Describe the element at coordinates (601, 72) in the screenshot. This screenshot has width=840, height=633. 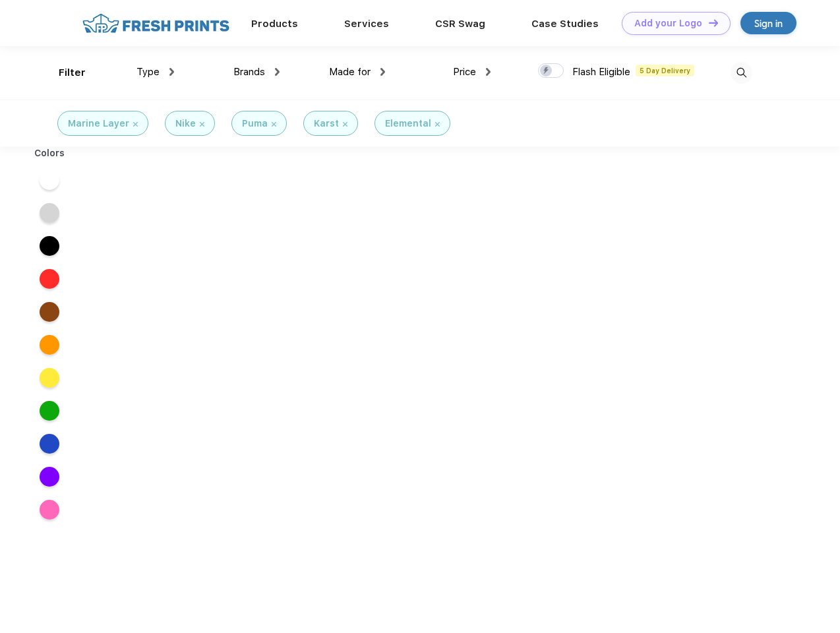
I see `span: Flash Eligible` at that location.